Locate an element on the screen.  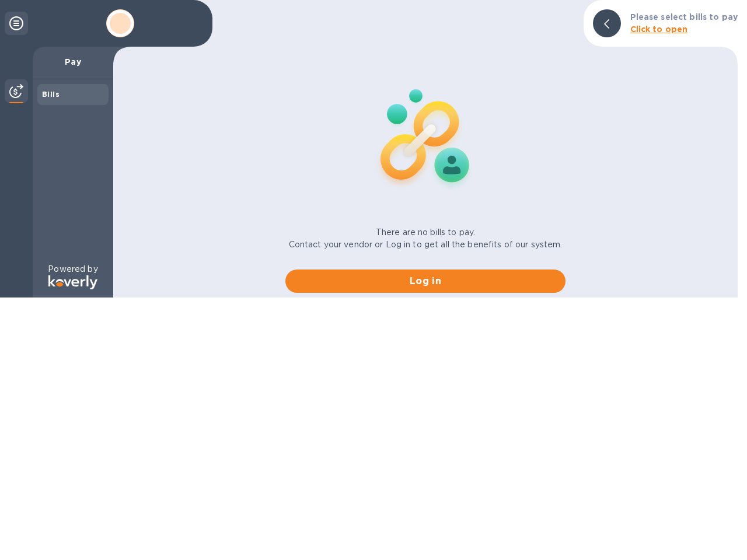
p: Pay is located at coordinates (73, 62).